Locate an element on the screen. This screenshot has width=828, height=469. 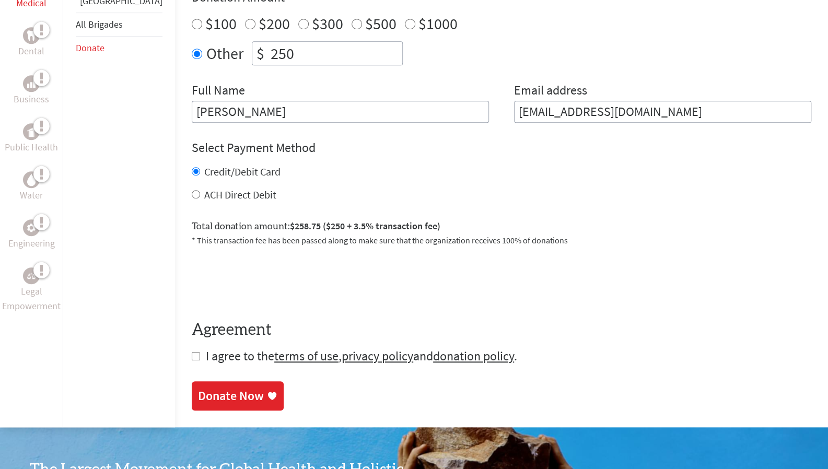
a: donation policy is located at coordinates (473, 356).